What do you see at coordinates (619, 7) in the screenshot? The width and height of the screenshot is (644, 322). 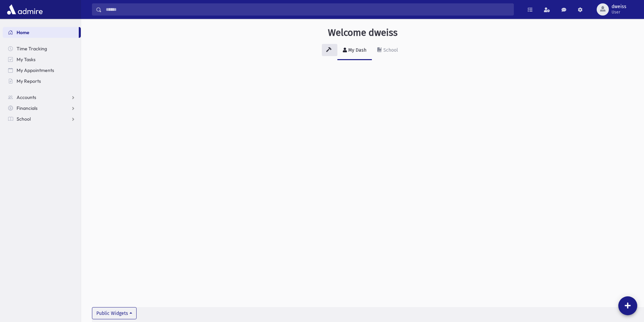 I see `span: dweiss` at bounding box center [619, 7].